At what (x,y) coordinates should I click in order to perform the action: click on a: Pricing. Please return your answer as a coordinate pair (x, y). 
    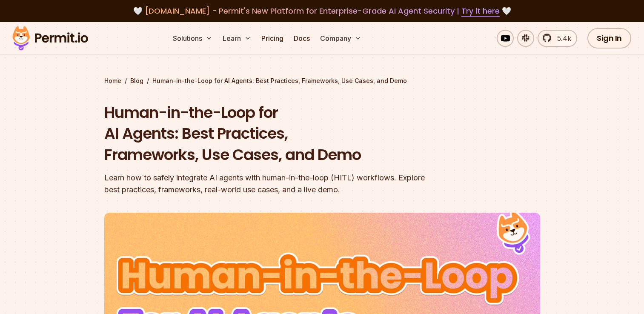
    Looking at the image, I should click on (273, 38).